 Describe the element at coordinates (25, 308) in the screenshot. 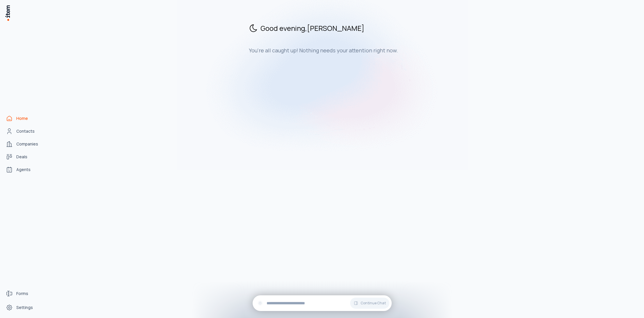

I see `span: Settings` at that location.